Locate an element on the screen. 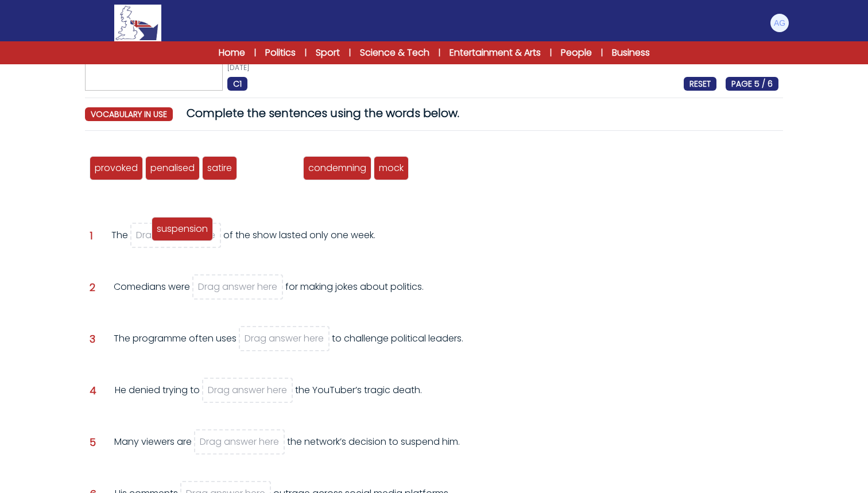 The width and height of the screenshot is (868, 493). a: Business is located at coordinates (631, 53).